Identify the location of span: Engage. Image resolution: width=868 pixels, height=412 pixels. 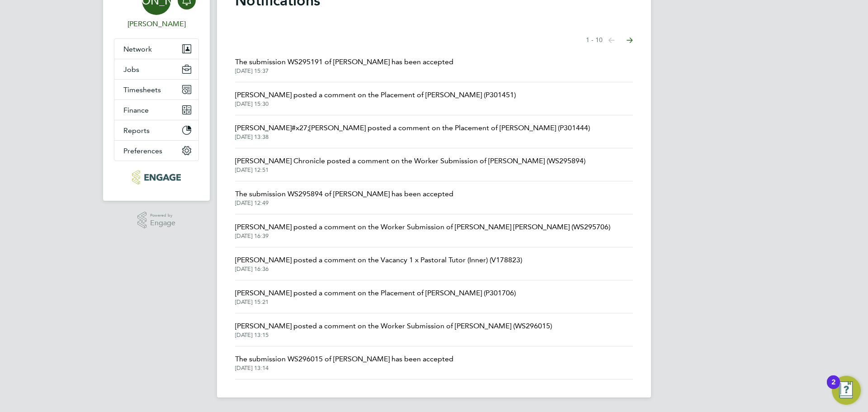
(162, 223).